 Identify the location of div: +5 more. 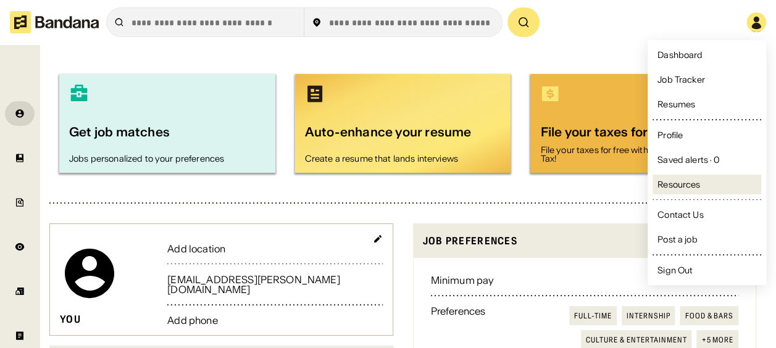
(717, 340).